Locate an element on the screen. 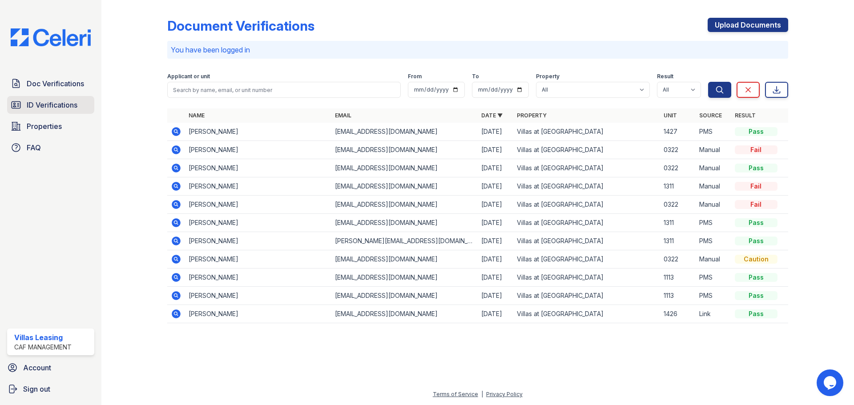 Image resolution: width=854 pixels, height=405 pixels. a: Unit is located at coordinates (671, 115).